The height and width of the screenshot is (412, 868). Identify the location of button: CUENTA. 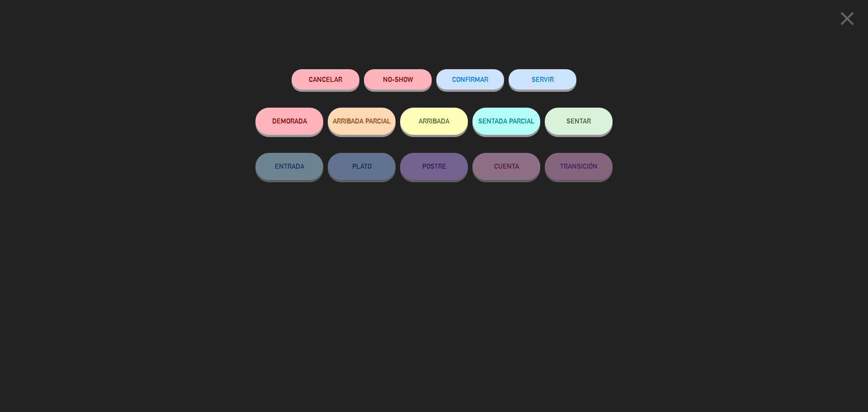
(506, 166).